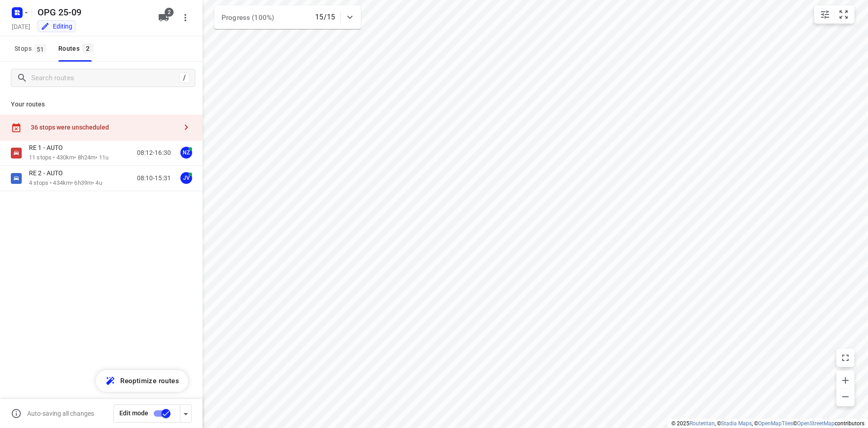  I want to click on p: 11 stops • 430km • 8h24m • 11u, so click(69, 157).